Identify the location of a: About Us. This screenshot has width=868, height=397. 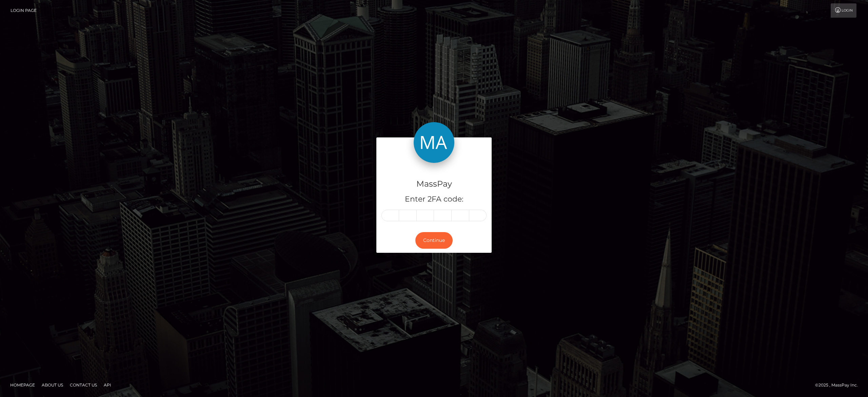
(52, 385).